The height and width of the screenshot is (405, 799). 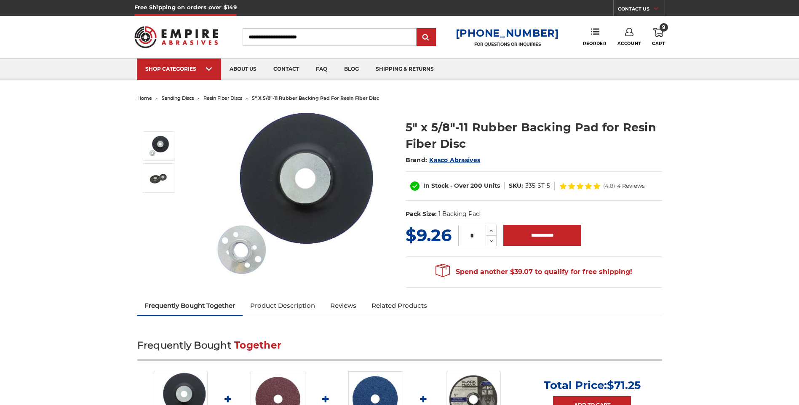 What do you see at coordinates (538, 186) in the screenshot?
I see `dd: 335-ST-5` at bounding box center [538, 186].